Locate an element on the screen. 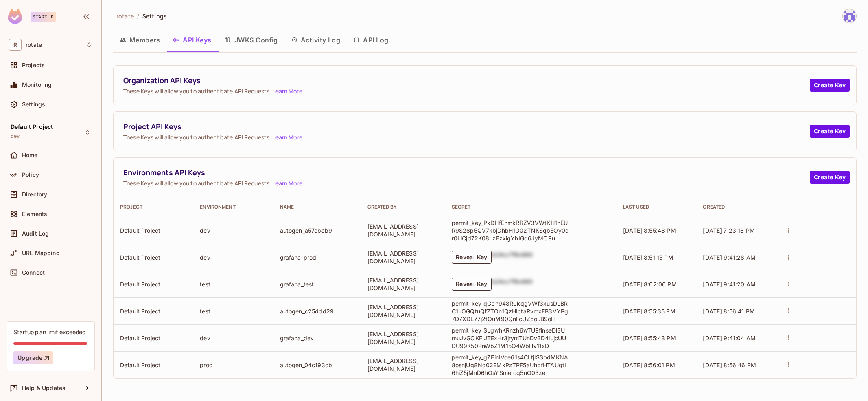  span: Environments API Keys is located at coordinates (467, 172).